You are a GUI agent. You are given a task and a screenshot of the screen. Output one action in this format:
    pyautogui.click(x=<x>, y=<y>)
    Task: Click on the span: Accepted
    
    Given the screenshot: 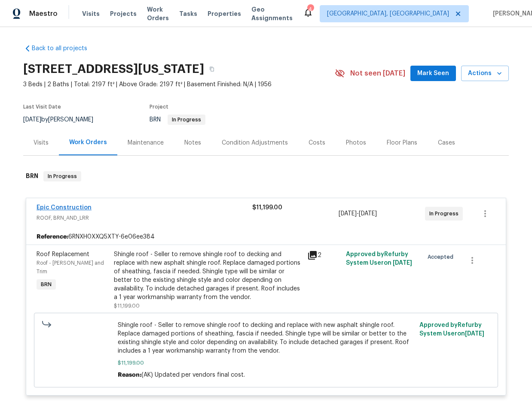 What is the action you would take?
    pyautogui.click(x=442, y=257)
    